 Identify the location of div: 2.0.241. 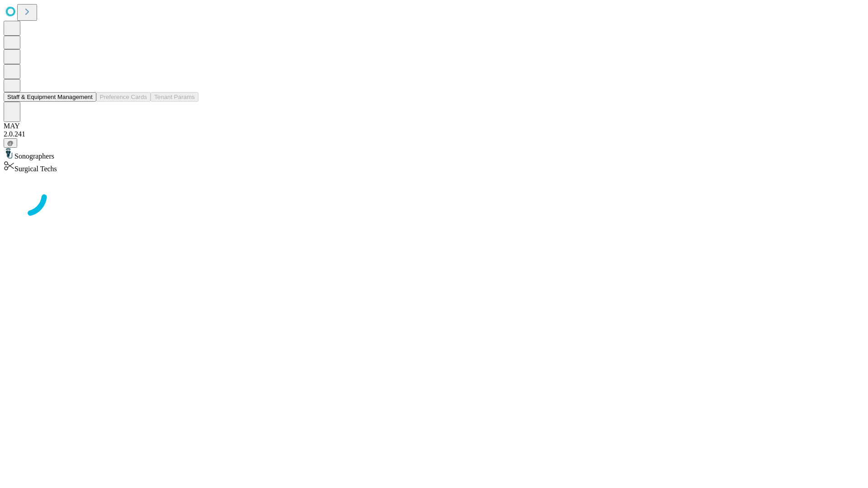
(434, 134).